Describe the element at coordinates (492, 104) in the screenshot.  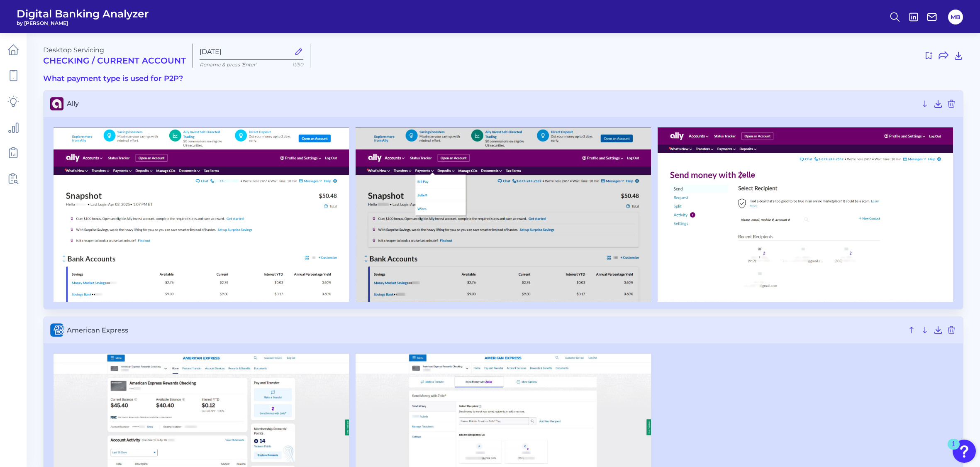
I see `span: Ally` at that location.